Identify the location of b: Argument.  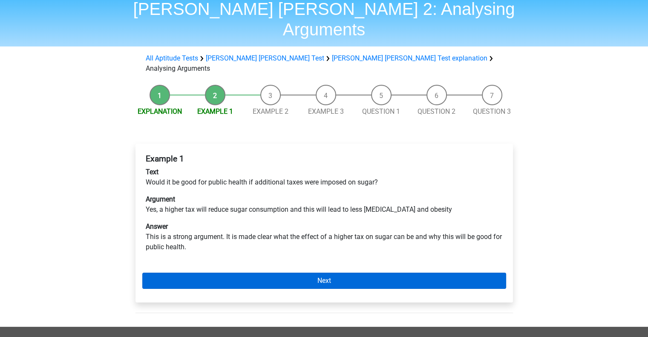
(160, 199).